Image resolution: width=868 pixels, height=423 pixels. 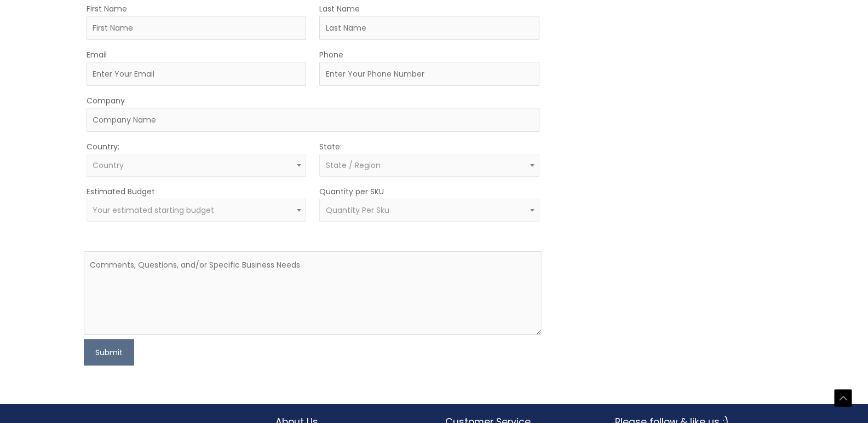 What do you see at coordinates (108, 165) in the screenshot?
I see `span: Country` at bounding box center [108, 165].